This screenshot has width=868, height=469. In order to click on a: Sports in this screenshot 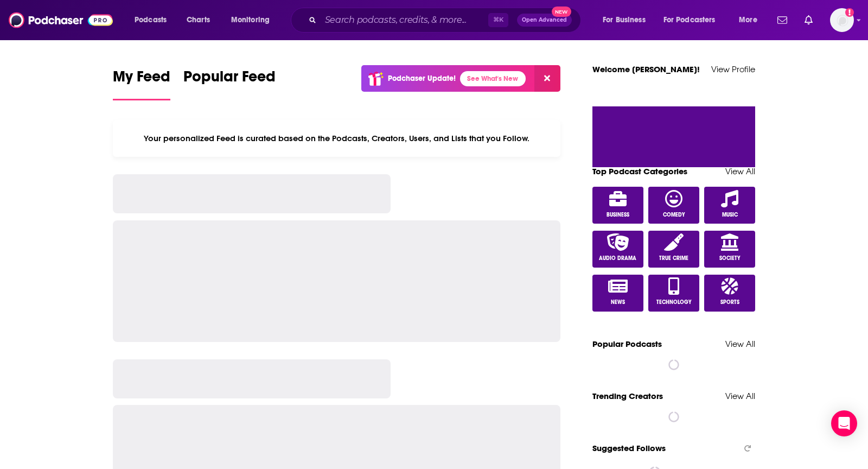, I will do `click(730, 293)`.